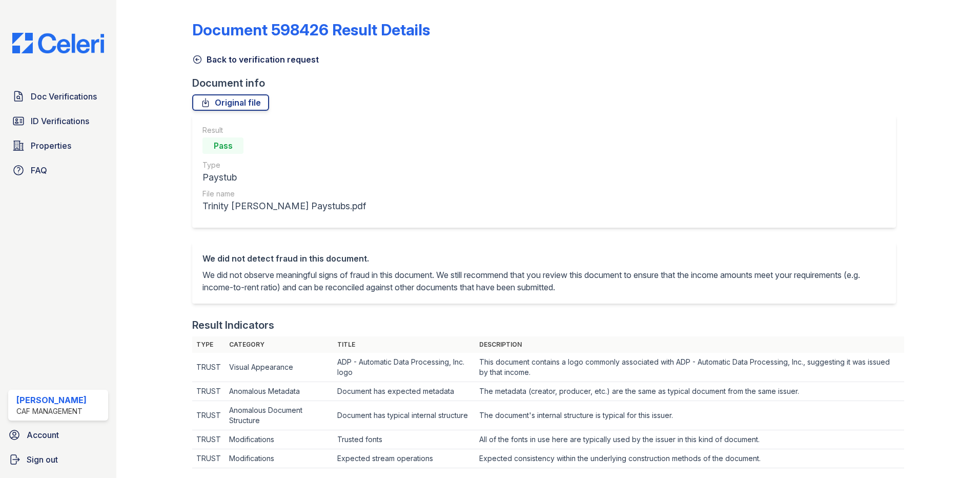 This screenshot has height=478, width=980. Describe the element at coordinates (279, 367) in the screenshot. I see `td: Visual Appearance` at that location.